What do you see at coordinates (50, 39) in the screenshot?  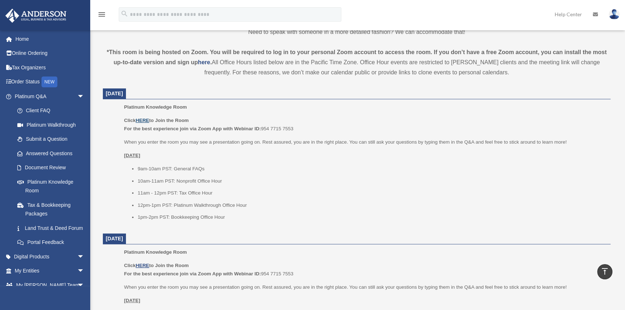 I see `a: Home` at bounding box center [50, 39].